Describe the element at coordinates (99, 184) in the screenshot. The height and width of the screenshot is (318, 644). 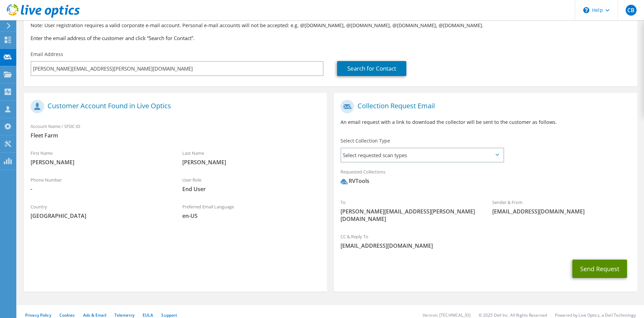
I see `div: Phone Number` at that location.